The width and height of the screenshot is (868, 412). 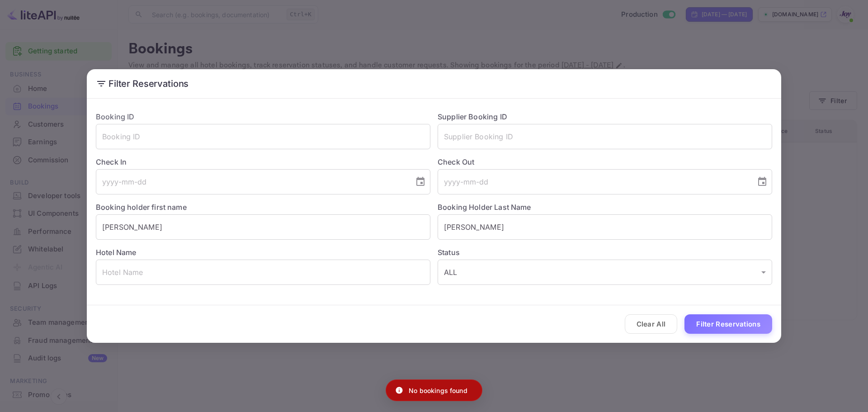 I want to click on label: Booking ID, so click(x=116, y=117).